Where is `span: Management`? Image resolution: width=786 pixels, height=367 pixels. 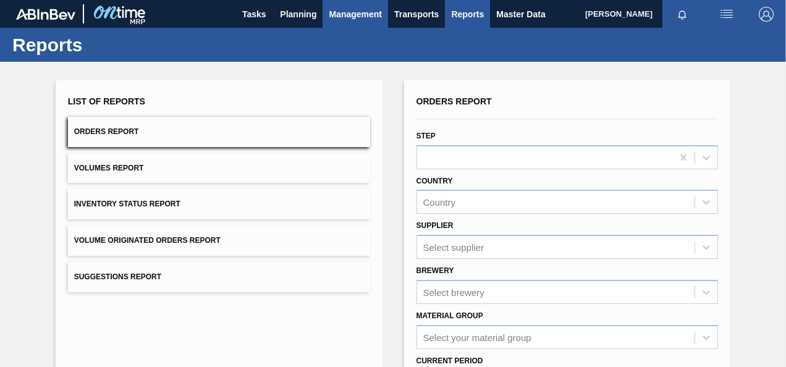
span: Management is located at coordinates (355, 14).